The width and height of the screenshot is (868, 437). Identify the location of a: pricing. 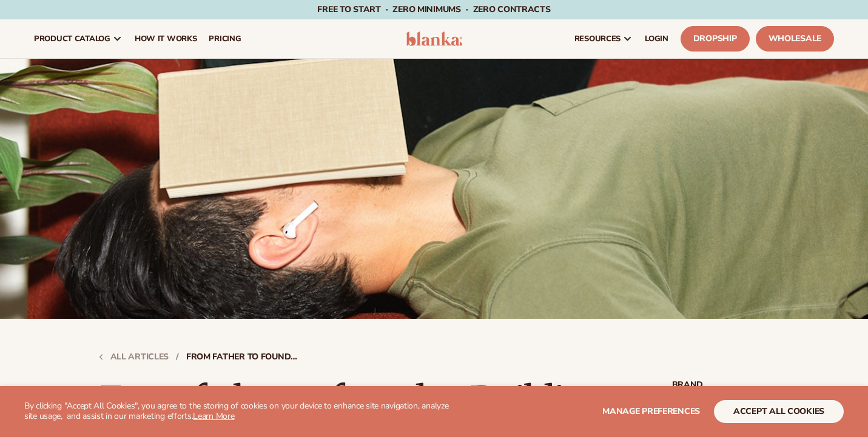
(224, 39).